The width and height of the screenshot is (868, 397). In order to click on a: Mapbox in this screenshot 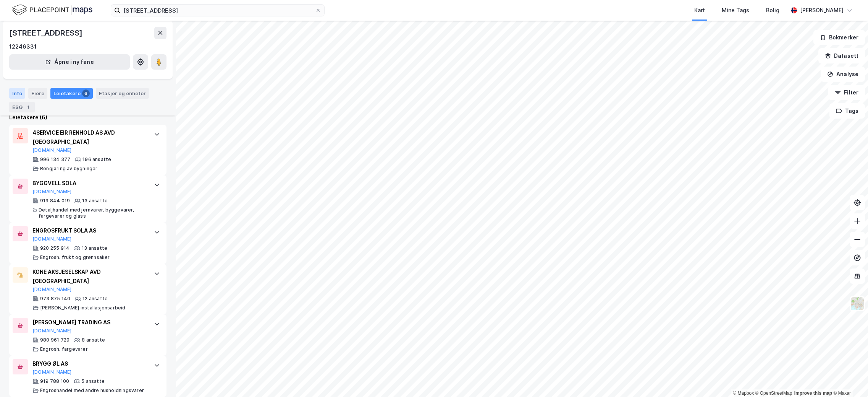, I will do `click(743, 393)`.